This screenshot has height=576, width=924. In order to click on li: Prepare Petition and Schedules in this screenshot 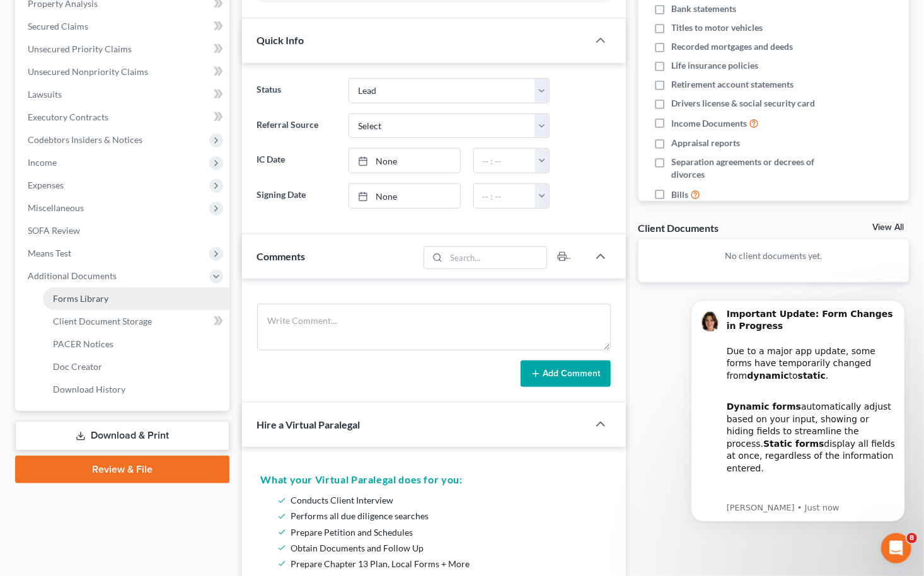, I will do `click(446, 532)`.